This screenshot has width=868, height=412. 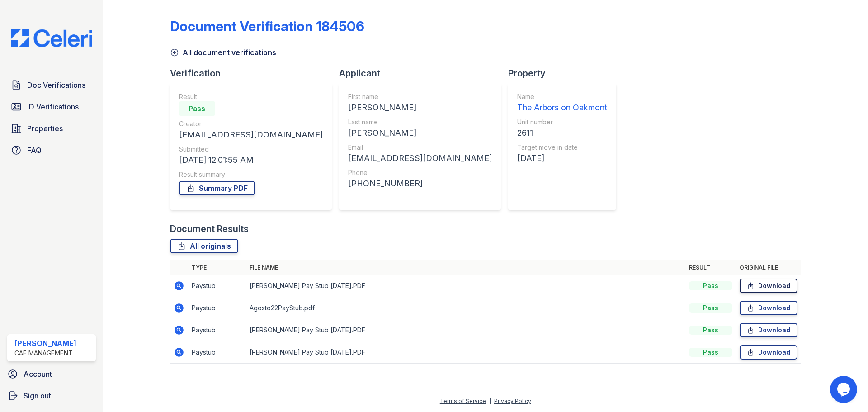 What do you see at coordinates (562, 108) in the screenshot?
I see `div: The Arbors on Oakmont` at bounding box center [562, 108].